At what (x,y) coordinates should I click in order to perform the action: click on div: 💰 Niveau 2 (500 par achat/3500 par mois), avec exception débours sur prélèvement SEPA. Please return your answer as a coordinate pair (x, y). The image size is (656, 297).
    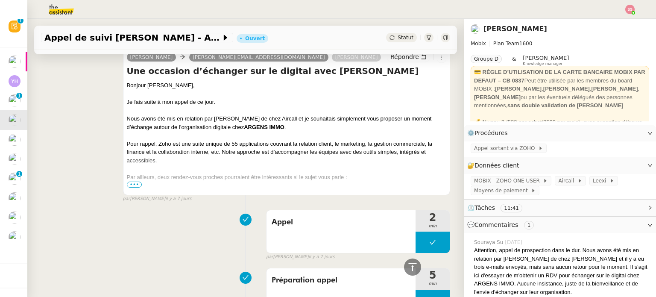
    Looking at the image, I should click on (560, 135).